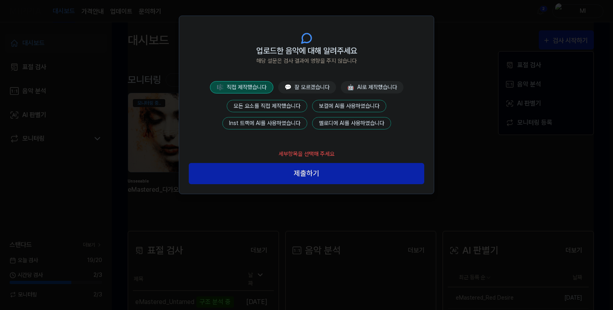  I want to click on button: 🎼직접 제작했습니다, so click(242, 87).